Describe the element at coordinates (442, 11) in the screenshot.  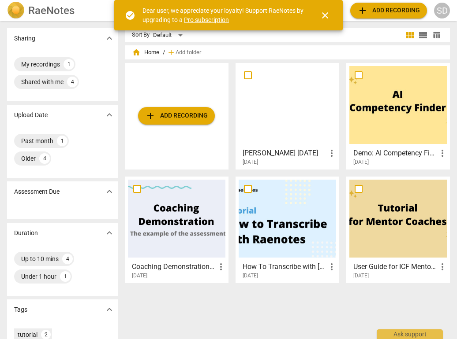
I see `button: SD` at that location.